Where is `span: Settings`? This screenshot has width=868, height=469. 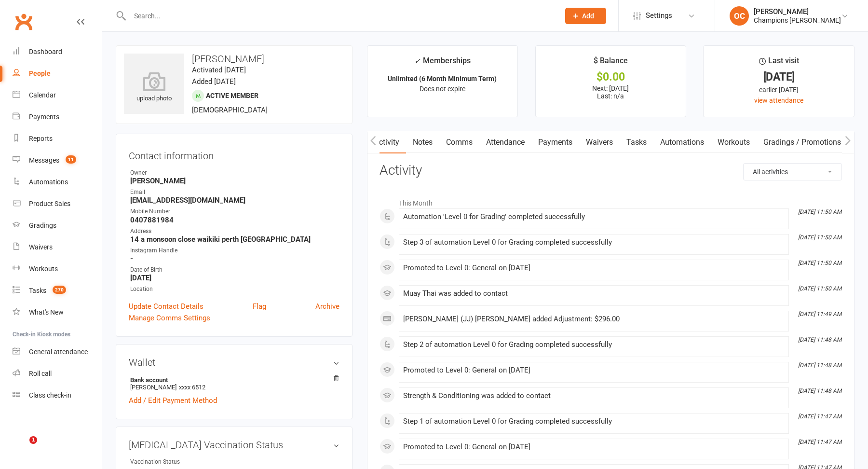 span: Settings is located at coordinates (659, 16).